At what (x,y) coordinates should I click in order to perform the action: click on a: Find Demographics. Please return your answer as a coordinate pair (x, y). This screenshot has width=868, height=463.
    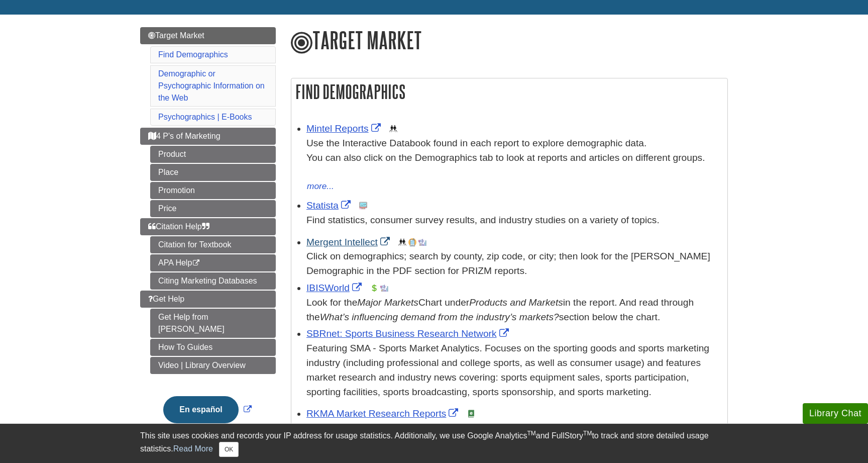
    Looking at the image, I should click on (193, 55).